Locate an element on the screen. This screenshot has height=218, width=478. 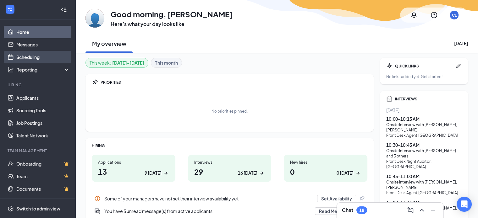
div: 18 is located at coordinates (362, 211).